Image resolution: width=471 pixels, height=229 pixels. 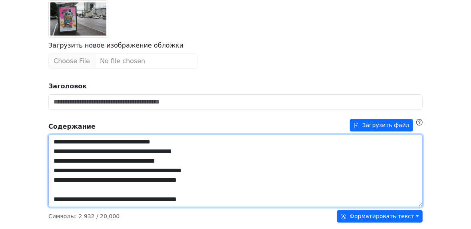 What do you see at coordinates (380, 216) in the screenshot?
I see `button: Форматировать текст` at bounding box center [380, 216].